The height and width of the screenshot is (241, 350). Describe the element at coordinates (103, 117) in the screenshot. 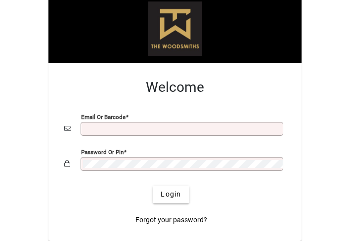

I see `mat-label: Email or Barcode` at that location.